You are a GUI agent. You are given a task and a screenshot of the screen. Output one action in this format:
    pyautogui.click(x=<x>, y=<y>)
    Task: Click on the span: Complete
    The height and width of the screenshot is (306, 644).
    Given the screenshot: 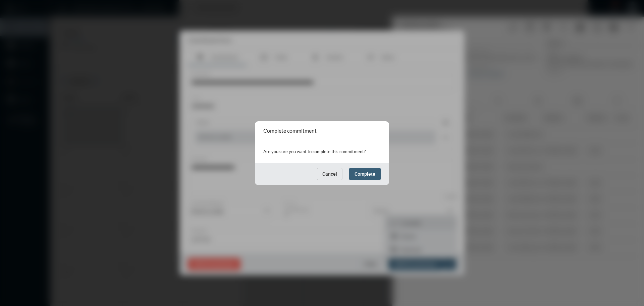 What is the action you would take?
    pyautogui.click(x=365, y=174)
    